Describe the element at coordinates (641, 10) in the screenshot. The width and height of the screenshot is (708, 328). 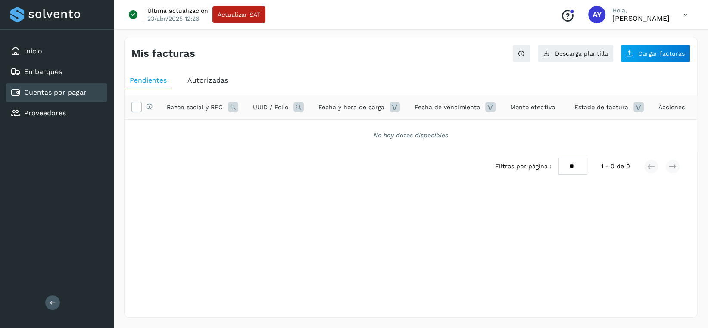
I see `p: Hola,` at that location.